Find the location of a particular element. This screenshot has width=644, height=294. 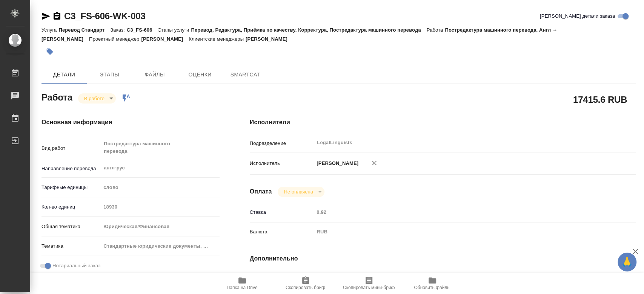

div: RUB is located at coordinates (459, 232).